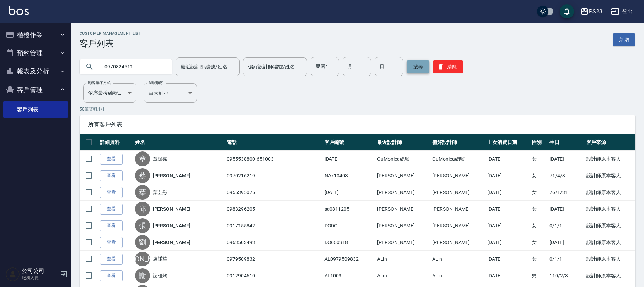  What do you see at coordinates (273, 159) in the screenshot?
I see `td: 0955538800-651003` at bounding box center [273, 159].